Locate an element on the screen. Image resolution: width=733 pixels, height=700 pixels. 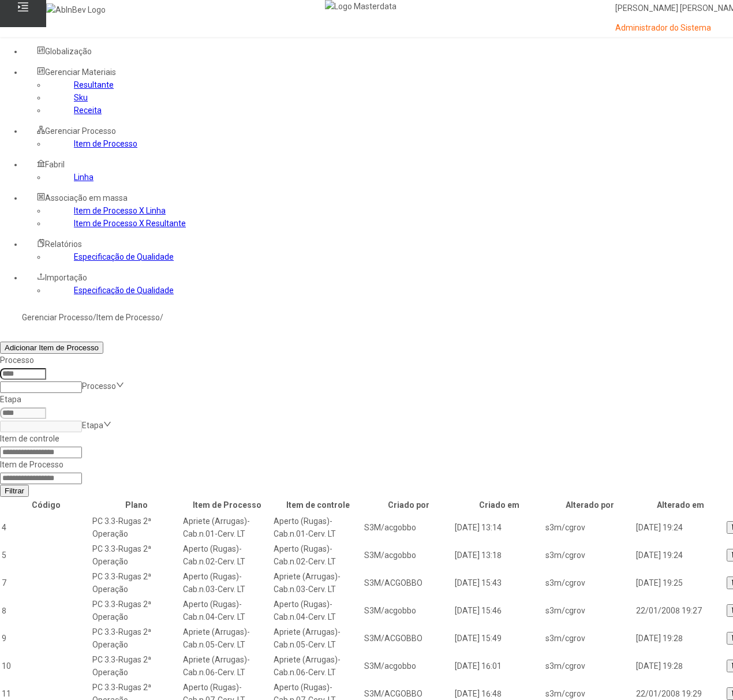
span: Relatórios is located at coordinates (63, 244).